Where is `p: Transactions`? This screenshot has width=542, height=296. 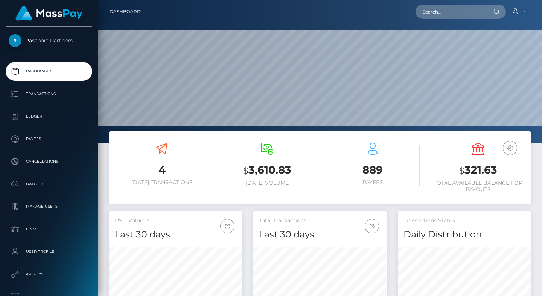 p: Transactions is located at coordinates (49, 94).